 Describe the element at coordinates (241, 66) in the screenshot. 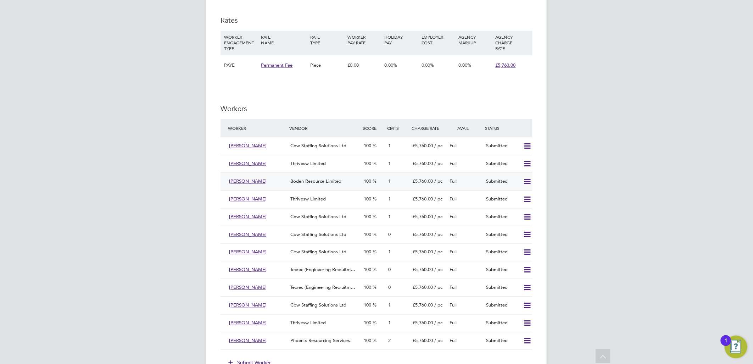

I see `div: PAYE` at that location.